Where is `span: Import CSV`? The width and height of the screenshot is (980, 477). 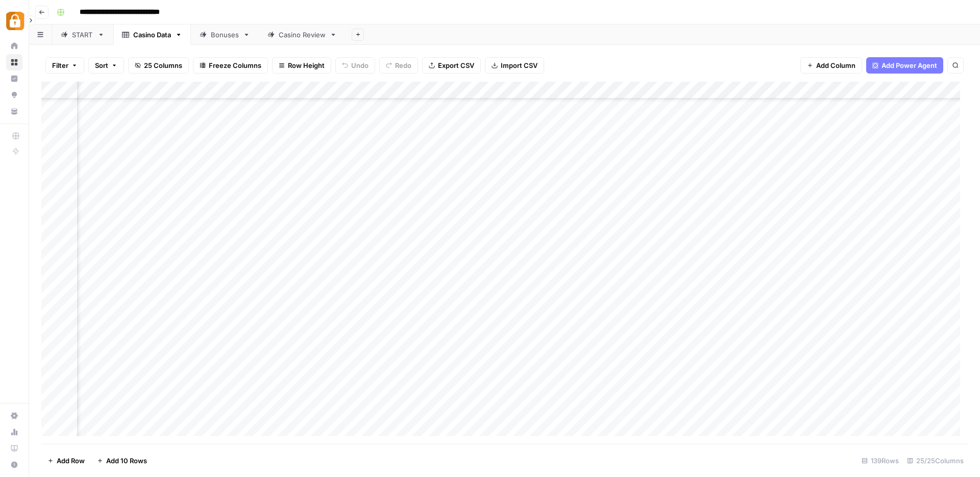
span: Import CSV is located at coordinates (519, 66).